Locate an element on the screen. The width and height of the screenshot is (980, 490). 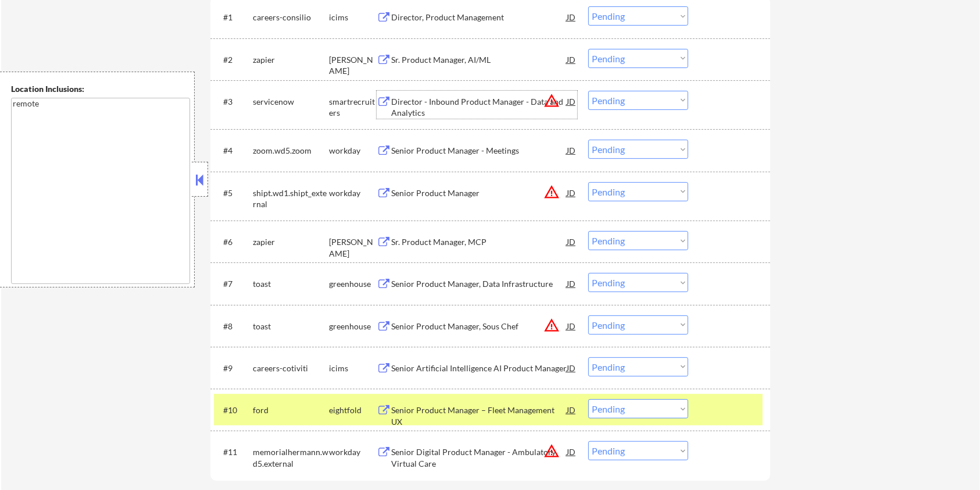
div: Senior Product Manager is located at coordinates (479, 193).